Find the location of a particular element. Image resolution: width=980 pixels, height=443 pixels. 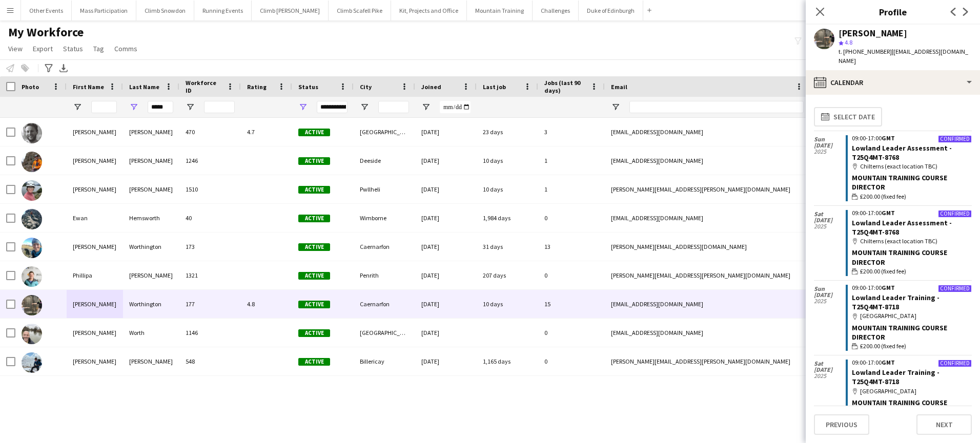

span: View is located at coordinates (15, 48).